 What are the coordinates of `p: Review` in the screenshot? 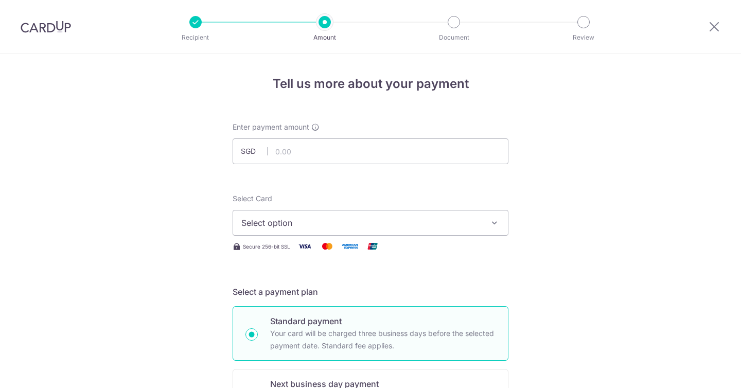 It's located at (584, 38).